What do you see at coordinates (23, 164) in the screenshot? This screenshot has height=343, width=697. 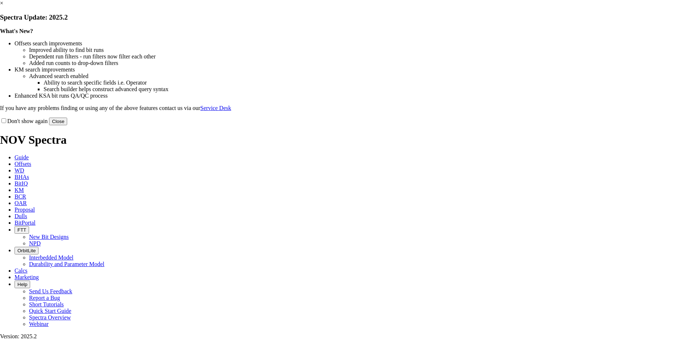 I see `span: Offsets` at bounding box center [23, 164].